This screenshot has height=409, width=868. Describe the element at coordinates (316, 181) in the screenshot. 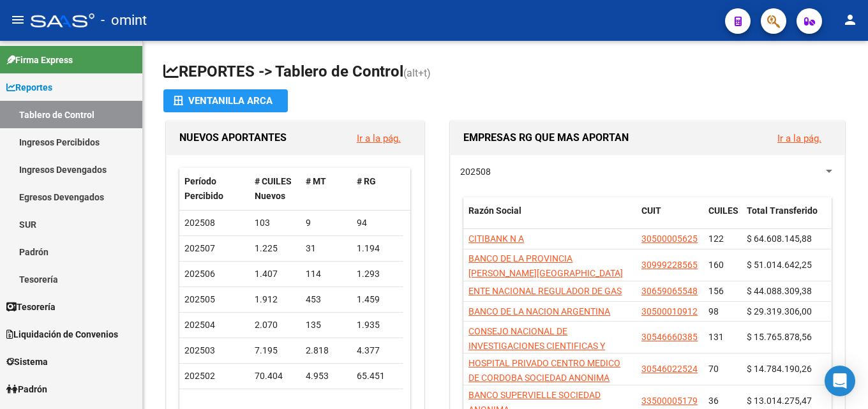

I see `span: # MT` at that location.